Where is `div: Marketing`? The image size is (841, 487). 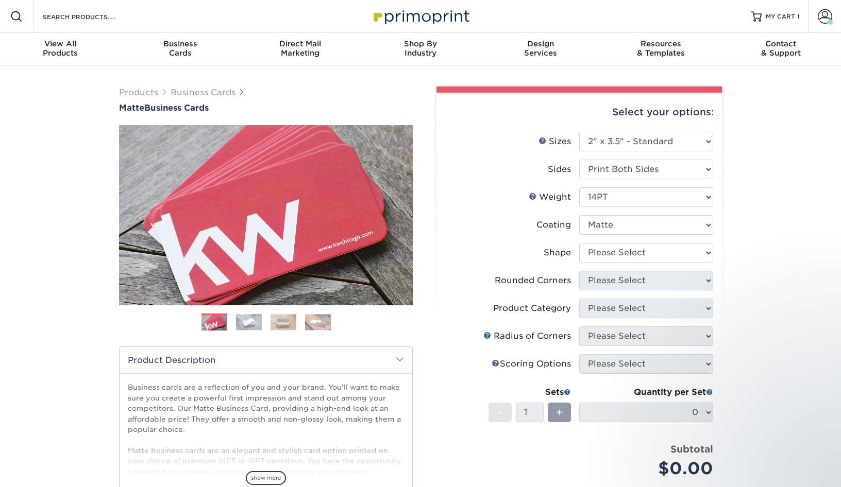 div: Marketing is located at coordinates (300, 48).